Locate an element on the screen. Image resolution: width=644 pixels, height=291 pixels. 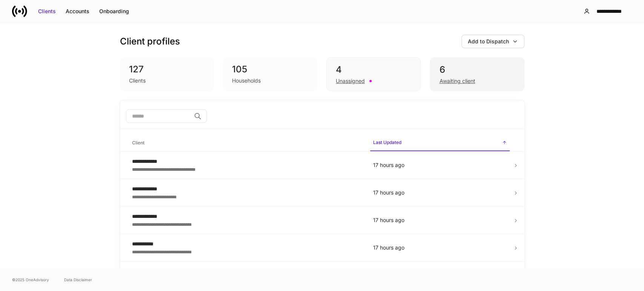
div: 6 is located at coordinates (477, 70).